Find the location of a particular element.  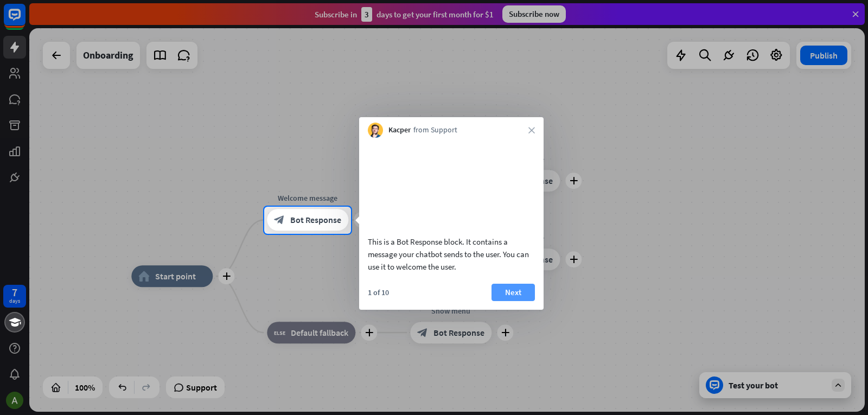

span: Bot Response is located at coordinates (316, 220).